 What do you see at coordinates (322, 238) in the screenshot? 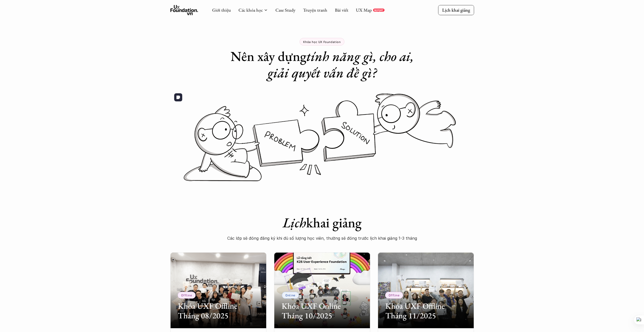
I see `p: Các lớp sẽ đóng đăng ký khi đủ số lượng học viên, thường sẽ đóng trước lịch khai giảng 1-3 tháng` at bounding box center [322, 238].